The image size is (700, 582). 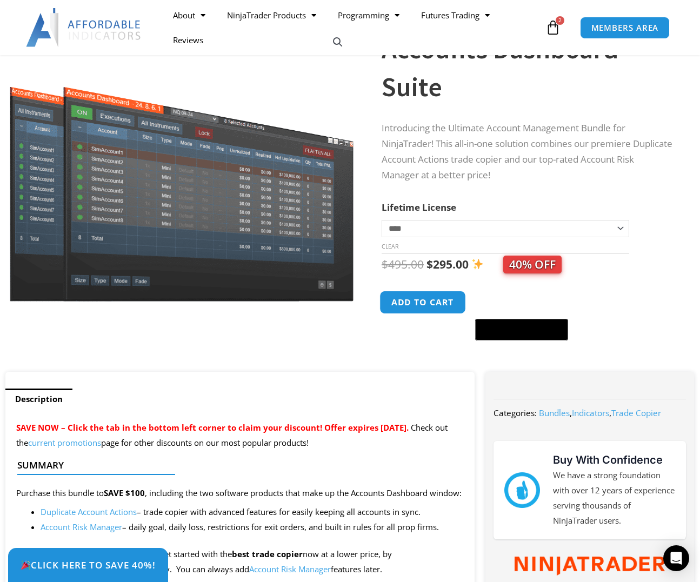 I want to click on a: Trade Copier, so click(x=637, y=413).